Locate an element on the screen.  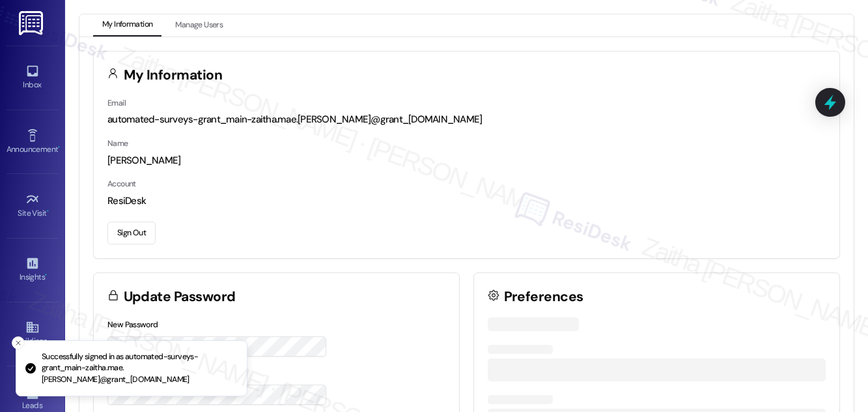
div: ResiDesk is located at coordinates (466, 201).